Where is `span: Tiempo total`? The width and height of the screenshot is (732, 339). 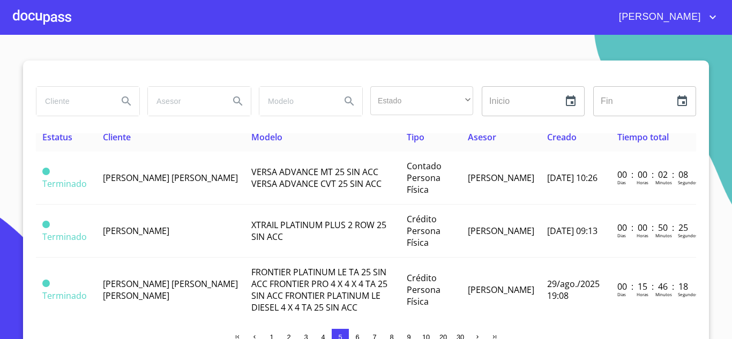 span: Tiempo total is located at coordinates (643, 137).